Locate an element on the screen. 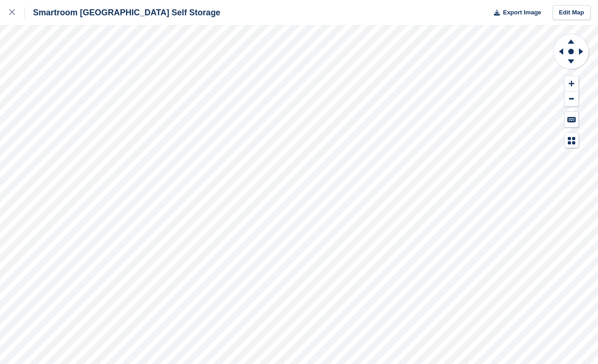  button: Export Image is located at coordinates (515, 12).